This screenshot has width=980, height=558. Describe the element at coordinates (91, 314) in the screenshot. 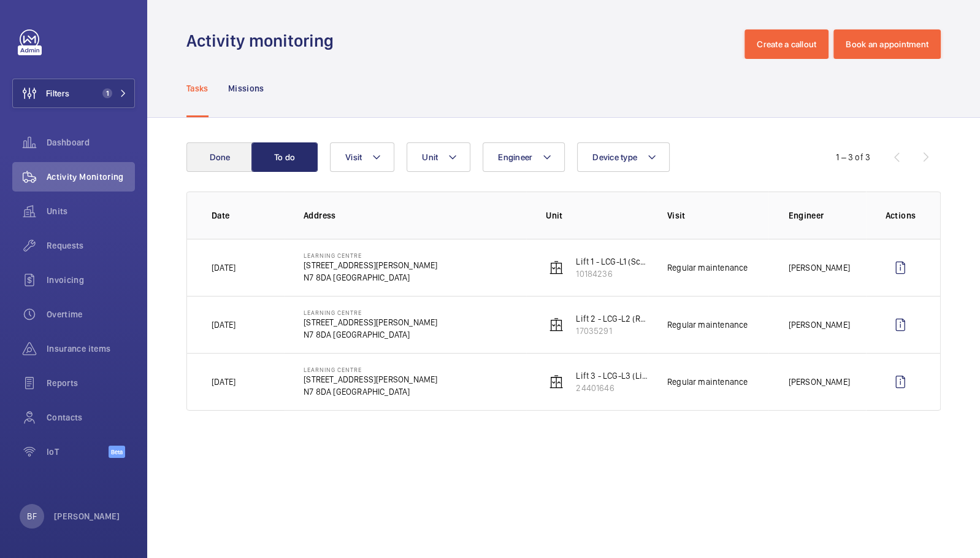

I see `span: Overtime` at that location.